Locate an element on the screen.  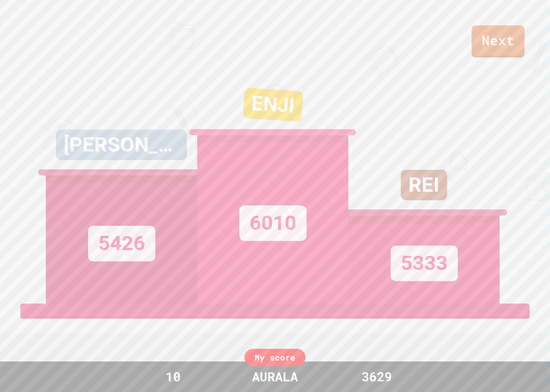
div: 5333 is located at coordinates (424, 264).